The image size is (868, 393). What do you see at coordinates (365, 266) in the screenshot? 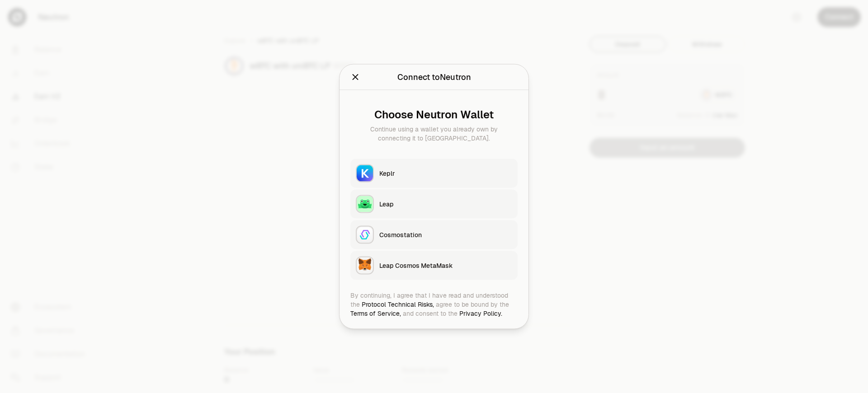
I see `img: Leap Cosmos MetaMask` at bounding box center [365, 266].